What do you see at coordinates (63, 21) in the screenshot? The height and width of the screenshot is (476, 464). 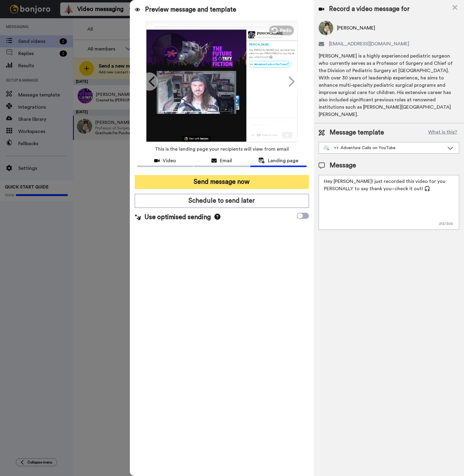 I see `b: Introducing AI contact enrichment` at bounding box center [63, 21].